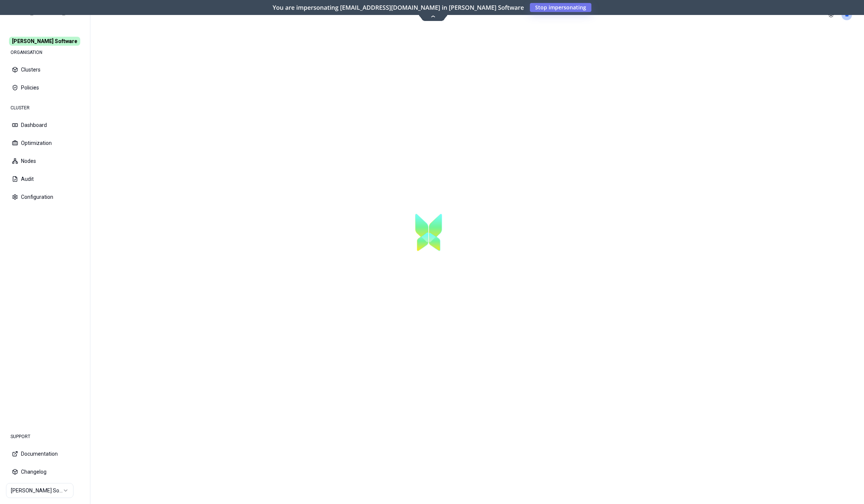  Describe the element at coordinates (45, 179) in the screenshot. I see `button: Audit` at that location.